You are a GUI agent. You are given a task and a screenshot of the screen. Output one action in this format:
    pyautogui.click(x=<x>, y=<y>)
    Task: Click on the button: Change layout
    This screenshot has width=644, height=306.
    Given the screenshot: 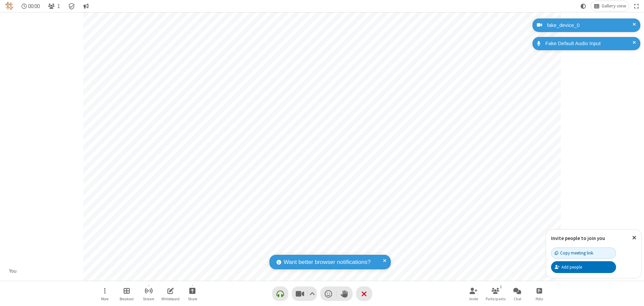 What is the action you would take?
    pyautogui.click(x=610, y=6)
    